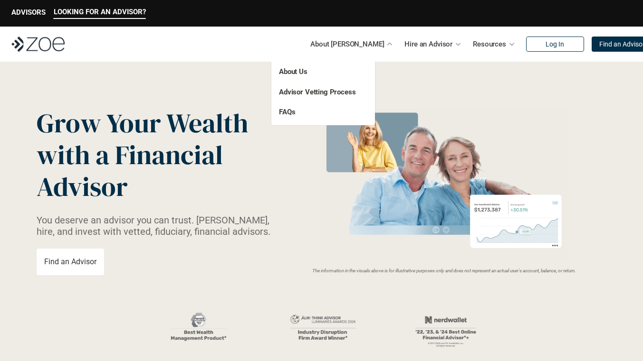  What do you see at coordinates (317, 92) in the screenshot?
I see `a: Advisor Vetting Process` at bounding box center [317, 92].